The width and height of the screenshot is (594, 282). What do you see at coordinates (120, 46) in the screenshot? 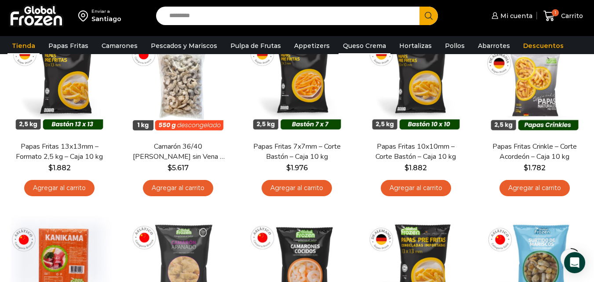
I see `a: Camarones` at bounding box center [120, 46].